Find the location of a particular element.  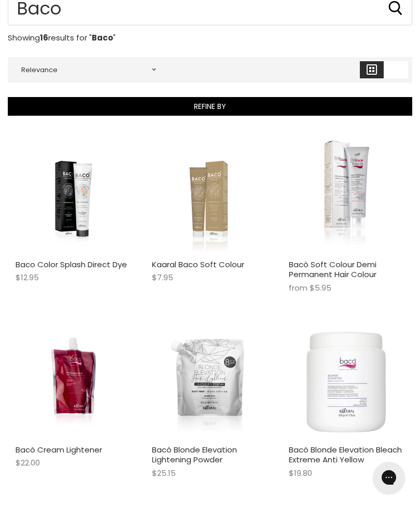

span: $22.00 is located at coordinates (28, 462).